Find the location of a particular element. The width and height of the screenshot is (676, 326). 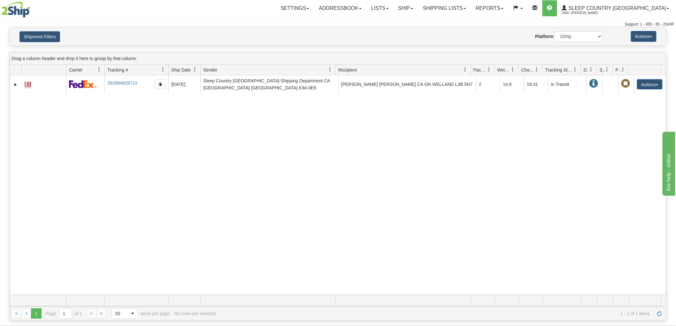

span: Recipient is located at coordinates (347, 70).